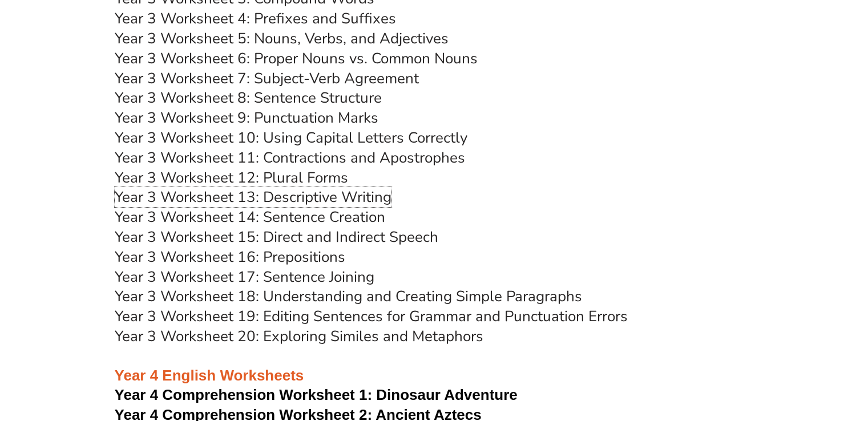 This screenshot has width=868, height=421. I want to click on a: Year 3 Worksheet 10: Using Capital Letters Correctly, so click(291, 137).